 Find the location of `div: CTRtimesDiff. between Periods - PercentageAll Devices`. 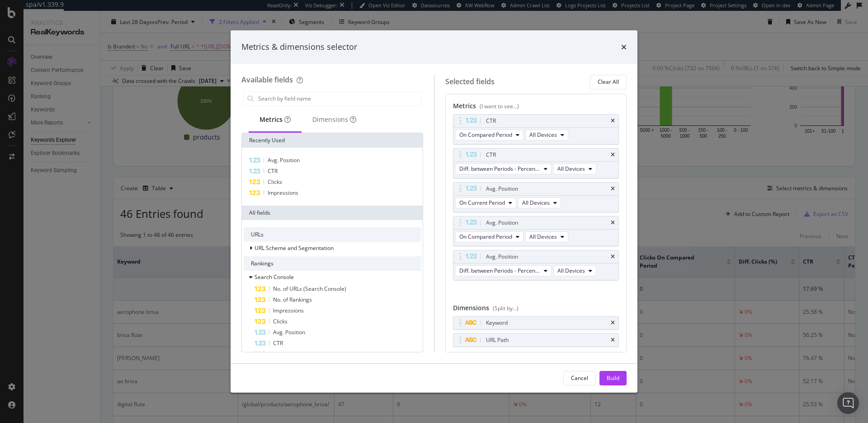

div: CTRtimesDiff. between Periods - PercentageAll Devices is located at coordinates (536, 163).